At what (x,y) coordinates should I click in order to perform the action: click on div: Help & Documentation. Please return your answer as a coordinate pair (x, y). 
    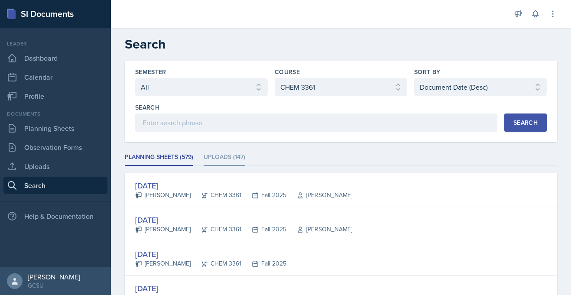
    Looking at the image, I should click on (55, 216).